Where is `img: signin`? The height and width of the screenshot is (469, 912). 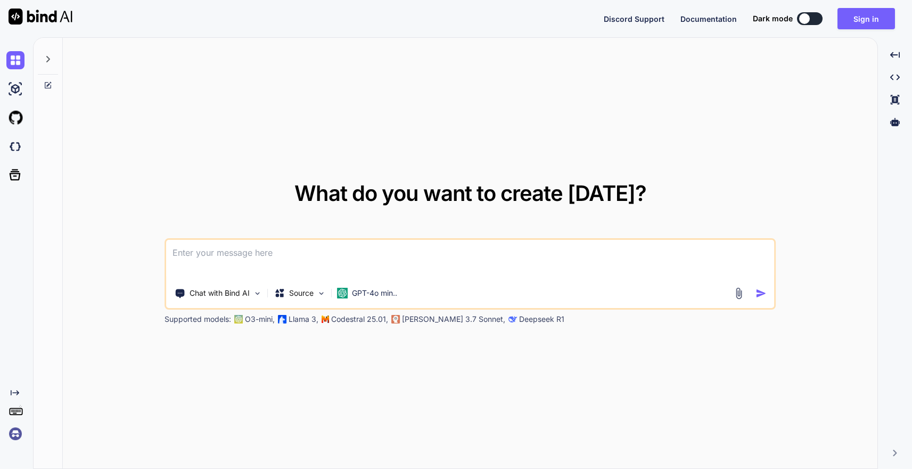 img: signin is located at coordinates (15, 434).